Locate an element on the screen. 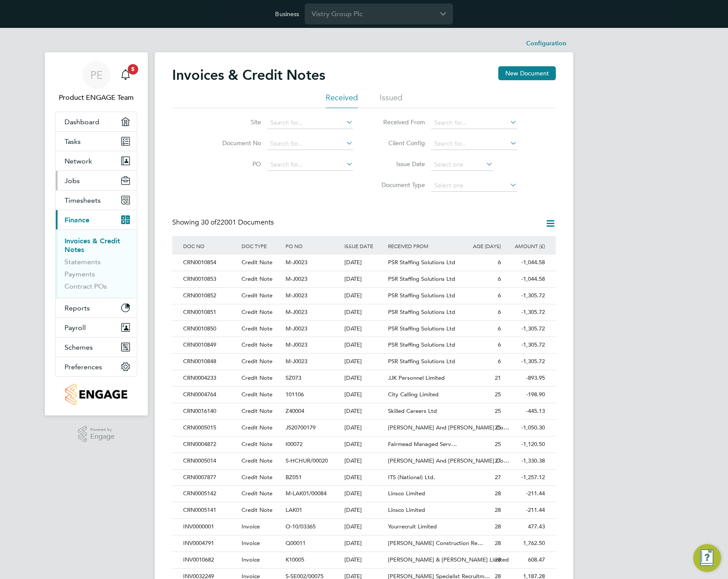 Image resolution: width=728 pixels, height=579 pixels. a: Invoices & Credit Notes is located at coordinates (92, 245).